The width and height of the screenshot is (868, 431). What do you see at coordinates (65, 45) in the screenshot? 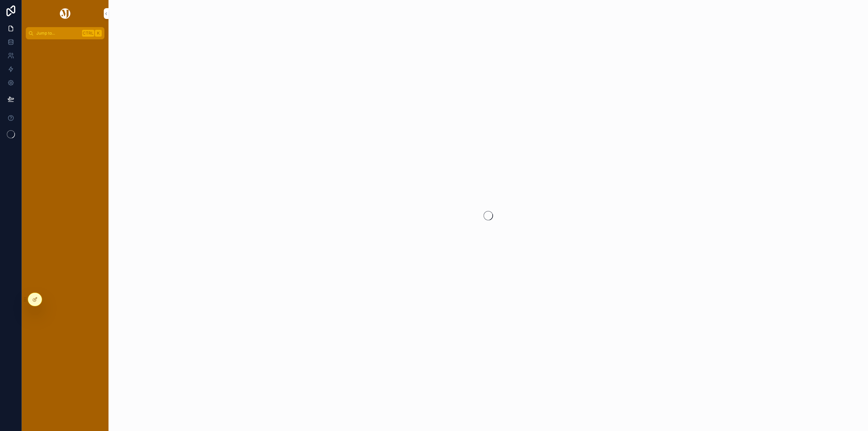
I see `div: scrollable content` at bounding box center [65, 45].